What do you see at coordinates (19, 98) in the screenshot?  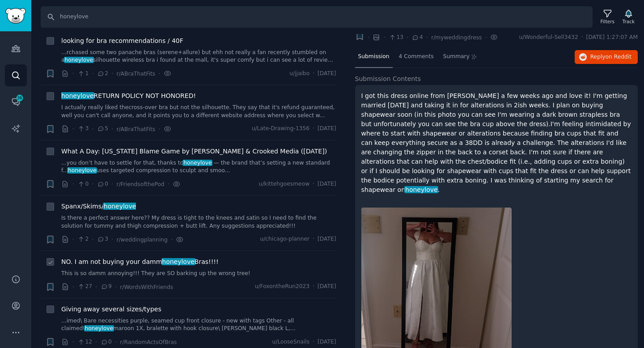 I see `span: 36` at bounding box center [19, 98].